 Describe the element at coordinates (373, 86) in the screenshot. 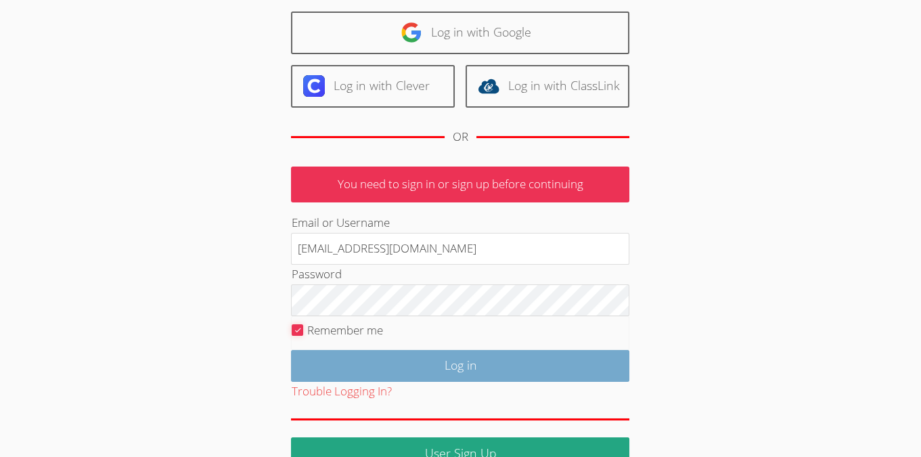

I see `a: Log in with Clever` at that location.